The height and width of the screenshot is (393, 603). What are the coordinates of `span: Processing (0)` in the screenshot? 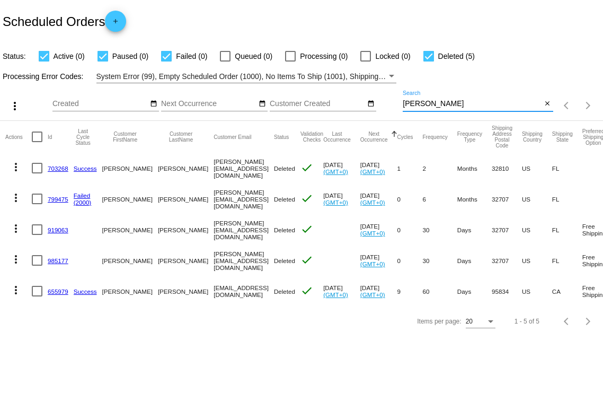 It's located at (324, 56).